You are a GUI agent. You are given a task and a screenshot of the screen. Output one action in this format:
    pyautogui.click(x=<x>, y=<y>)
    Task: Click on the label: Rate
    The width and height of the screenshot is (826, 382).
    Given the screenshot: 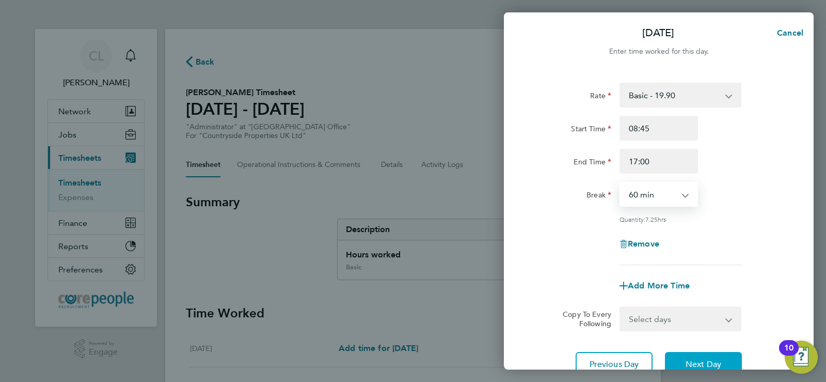 What is the action you would take?
    pyautogui.click(x=601, y=97)
    